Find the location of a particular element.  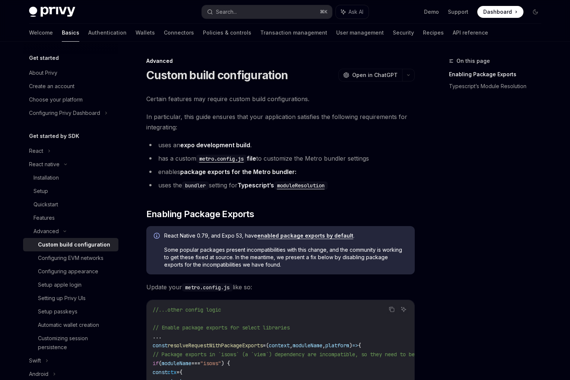

a: metro.config.jsfile is located at coordinates (226, 159).